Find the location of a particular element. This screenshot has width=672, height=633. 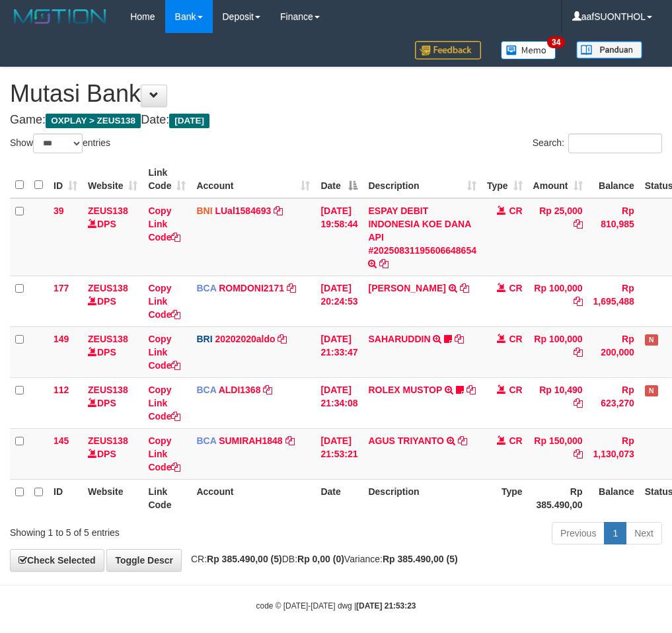

a: Copy AGUS TRIYANTO to clipboard is located at coordinates (463, 440).